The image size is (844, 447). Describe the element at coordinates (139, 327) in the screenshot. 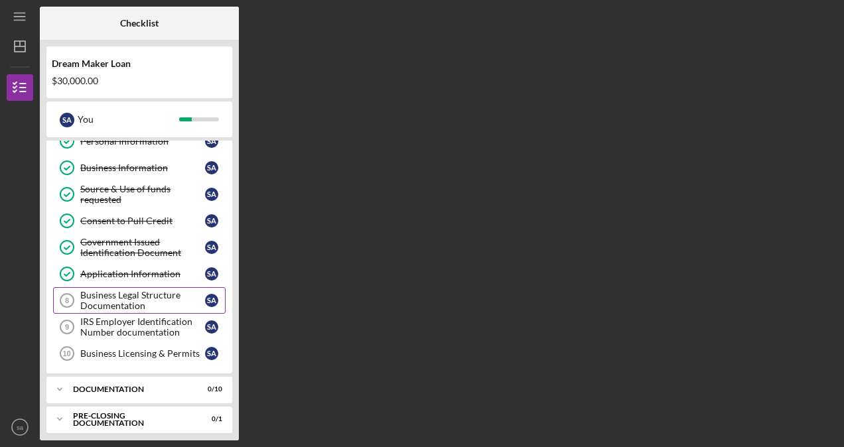

I see `a: 9IRS Employer Identification Number documentationsa` at that location.